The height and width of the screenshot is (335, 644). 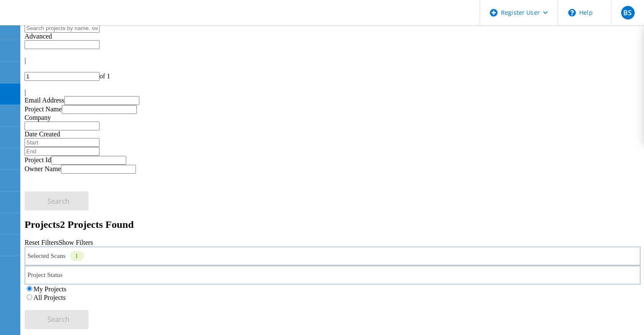 I want to click on svg: \n, so click(x=572, y=13).